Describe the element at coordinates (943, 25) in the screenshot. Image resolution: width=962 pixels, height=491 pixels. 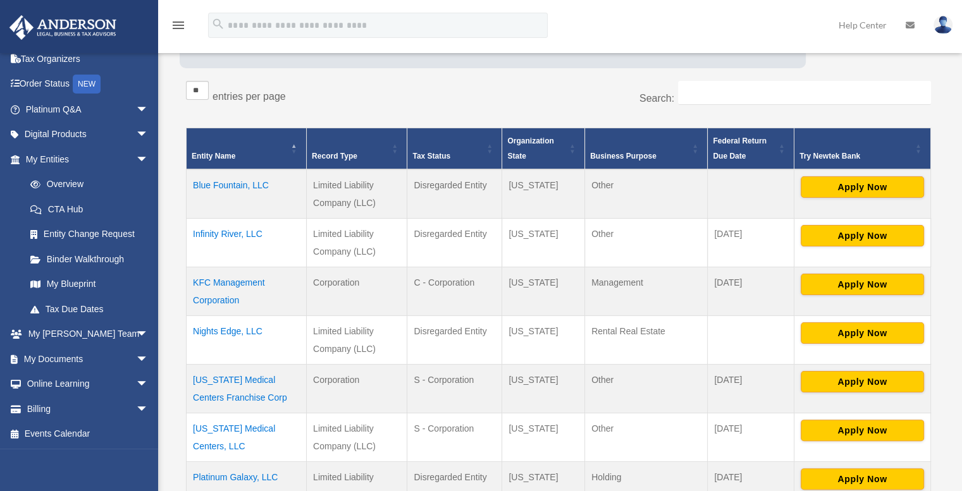
I see `img: User Pic` at that location.